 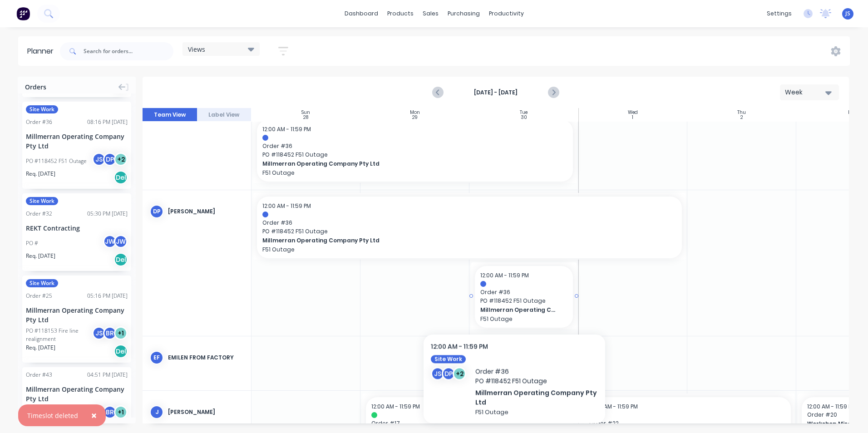 What do you see at coordinates (463, 13) in the screenshot?
I see `div: purchasing` at bounding box center [463, 13].